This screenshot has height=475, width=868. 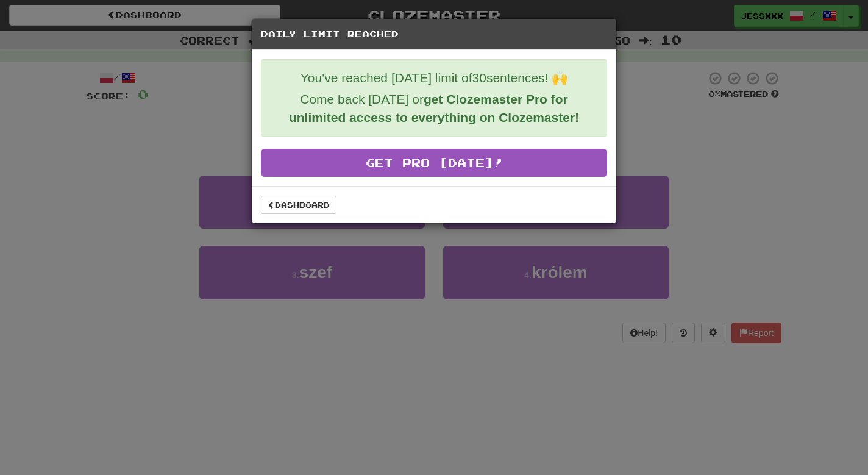 What do you see at coordinates (434, 34) in the screenshot?
I see `h5: Daily Limit Reached` at bounding box center [434, 34].